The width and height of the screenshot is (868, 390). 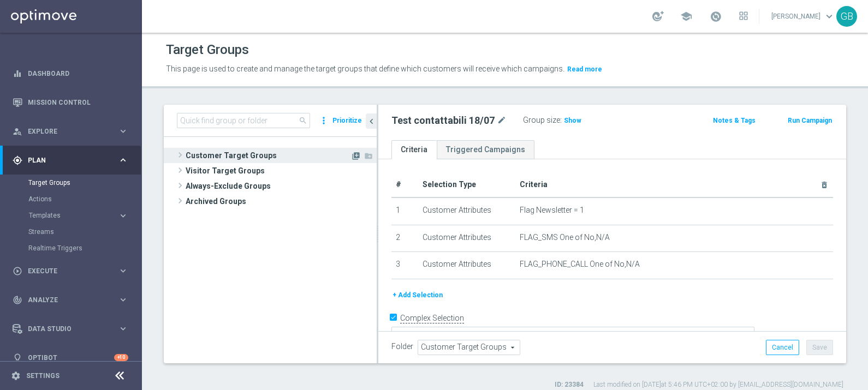 I want to click on span: Always-Exclude Groups, so click(x=281, y=186).